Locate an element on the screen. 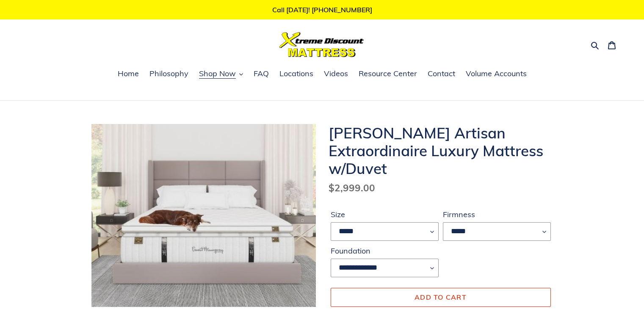  span: Locations is located at coordinates (296, 73).